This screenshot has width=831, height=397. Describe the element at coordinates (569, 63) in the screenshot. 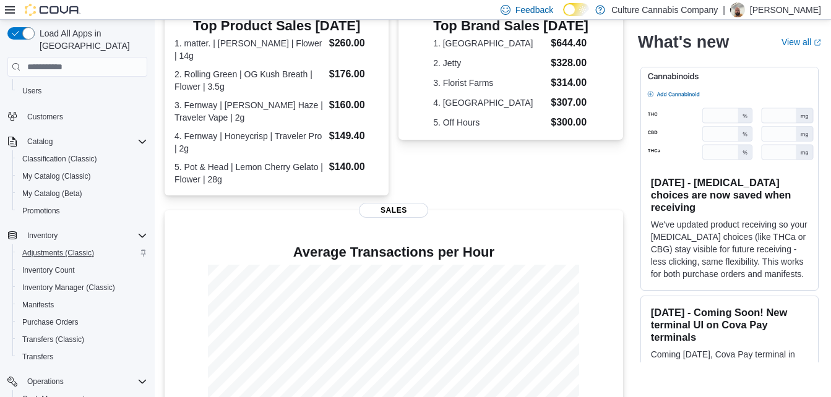

I see `dd: $328.00` at that location.